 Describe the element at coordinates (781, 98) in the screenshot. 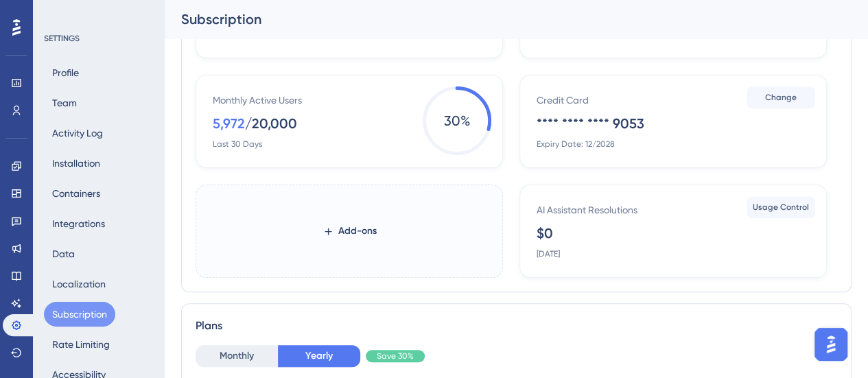

I see `button: Change` at that location.